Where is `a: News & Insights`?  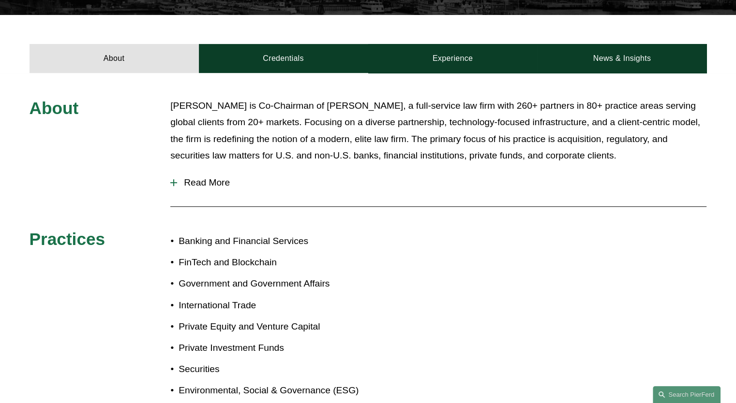 a: News & Insights is located at coordinates (622, 59).